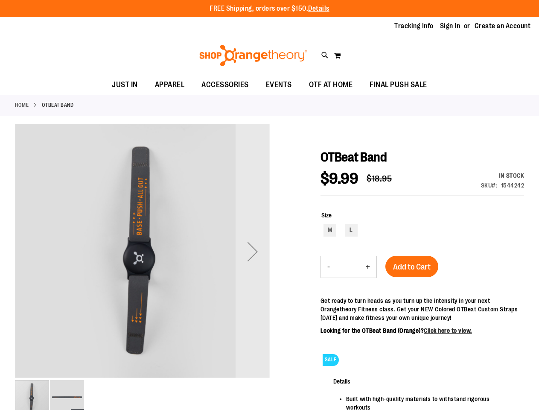  Describe the element at coordinates (503, 176) in the screenshot. I see `div: Availability` at that location.